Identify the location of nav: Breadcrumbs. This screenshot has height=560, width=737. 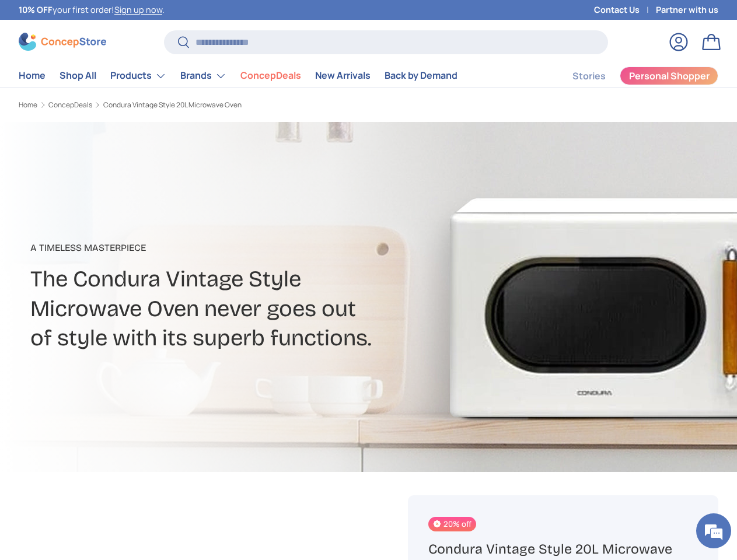
(204, 105).